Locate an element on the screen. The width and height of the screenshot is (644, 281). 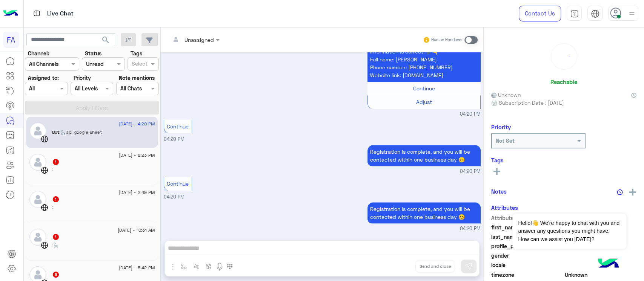
h6: Notes is located at coordinates (499, 191).